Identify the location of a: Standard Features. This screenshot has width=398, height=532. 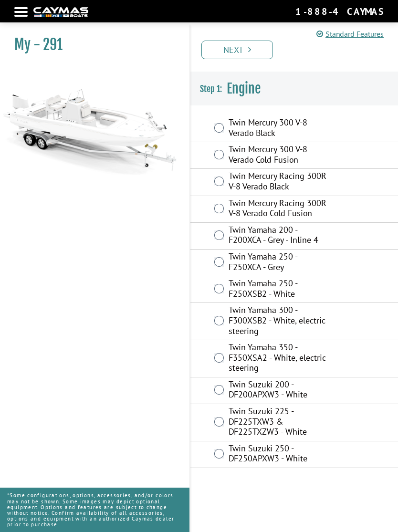
(350, 34).